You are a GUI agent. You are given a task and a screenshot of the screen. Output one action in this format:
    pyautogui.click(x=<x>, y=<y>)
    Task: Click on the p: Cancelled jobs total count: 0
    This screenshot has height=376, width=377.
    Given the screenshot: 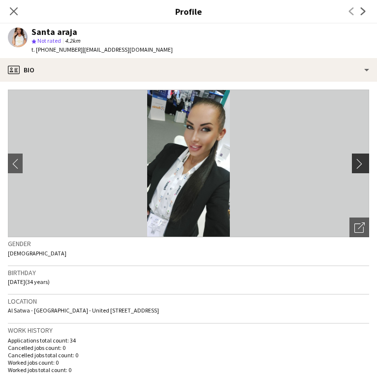 What is the action you would take?
    pyautogui.click(x=189, y=355)
    